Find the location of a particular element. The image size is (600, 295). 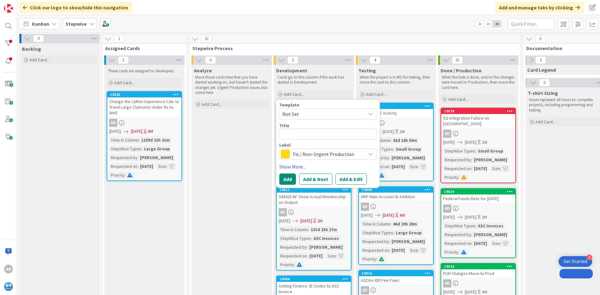

span: Card Legend is located at coordinates (541, 70).